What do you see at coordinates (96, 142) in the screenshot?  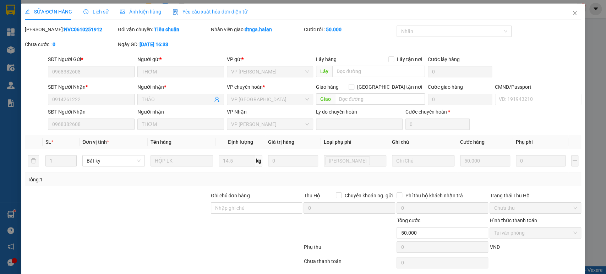 I see `span: Đơn vị tính` at bounding box center [96, 142].